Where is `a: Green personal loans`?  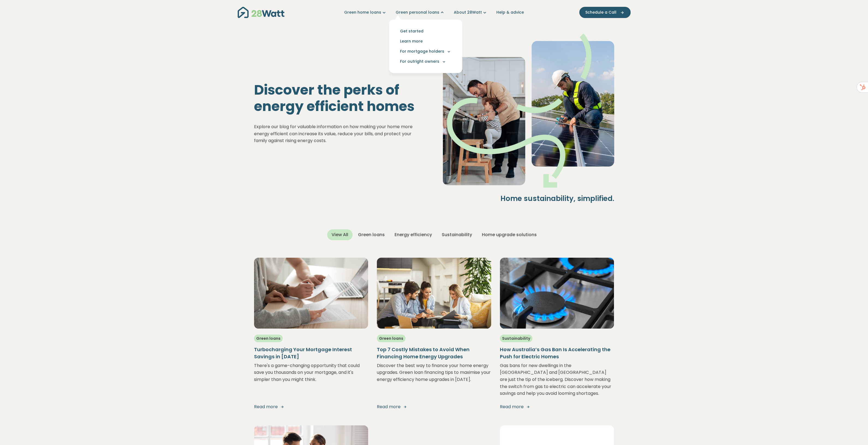
a: Green personal loans is located at coordinates (420, 12).